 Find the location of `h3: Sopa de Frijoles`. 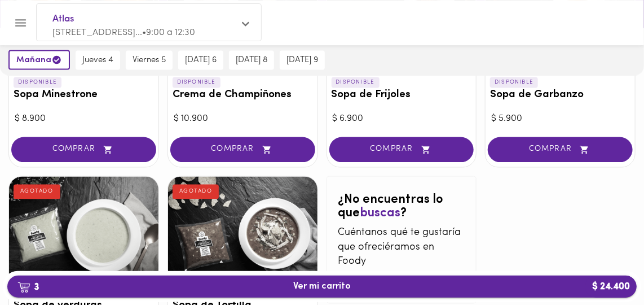

h3: Sopa de Frijoles is located at coordinates (402, 96).